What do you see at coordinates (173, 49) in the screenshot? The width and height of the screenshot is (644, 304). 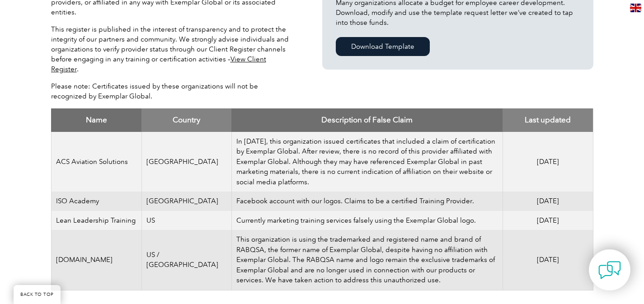 I see `p: This register is published in the interest of transparency and to protect the integrity of our pa...` at bounding box center [173, 49].